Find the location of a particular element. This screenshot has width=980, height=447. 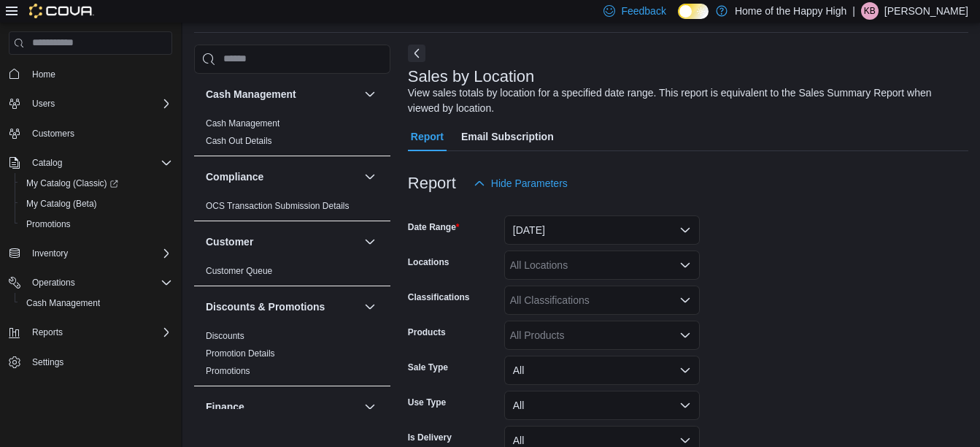

div: View sales totals by location for a specified date range. This report is equivalent to the Sales ... is located at coordinates (684, 101).